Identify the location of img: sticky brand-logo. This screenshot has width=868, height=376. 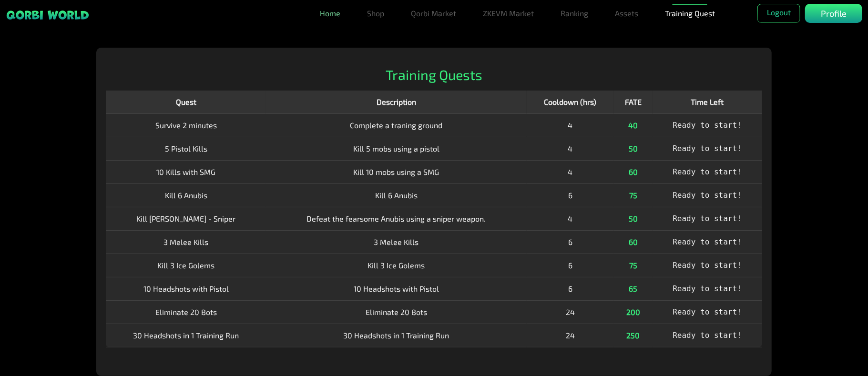
(48, 15).